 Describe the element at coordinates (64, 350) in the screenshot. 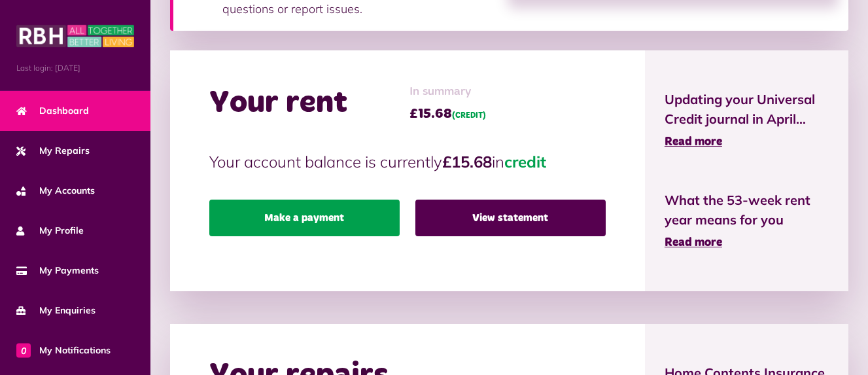

I see `span: My Notifications` at that location.